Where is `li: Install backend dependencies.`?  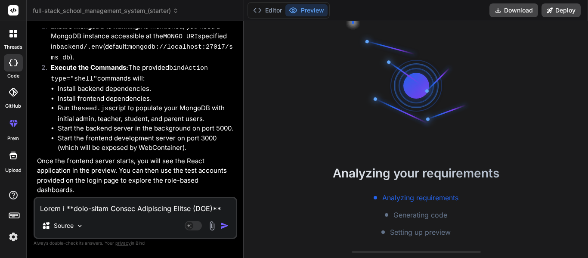
li: Install backend dependencies. is located at coordinates (146, 89).